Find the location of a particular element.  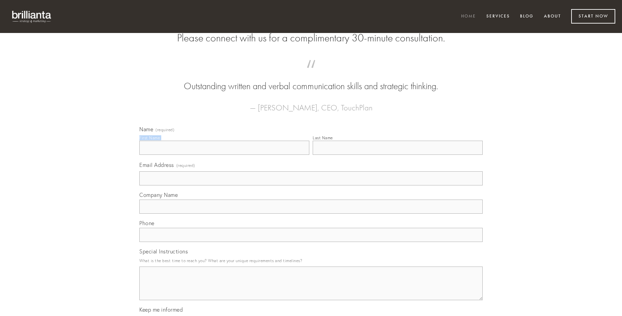

span: Special Instructions is located at coordinates (163, 251).